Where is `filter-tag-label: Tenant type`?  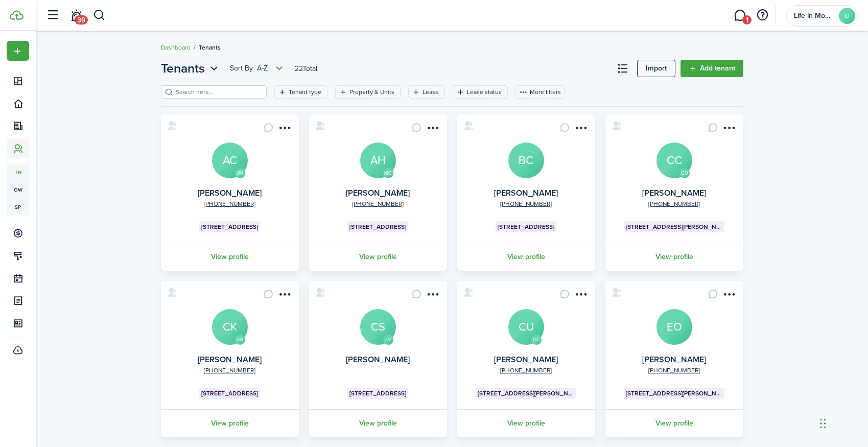 filter-tag-label: Tenant type is located at coordinates (305, 92).